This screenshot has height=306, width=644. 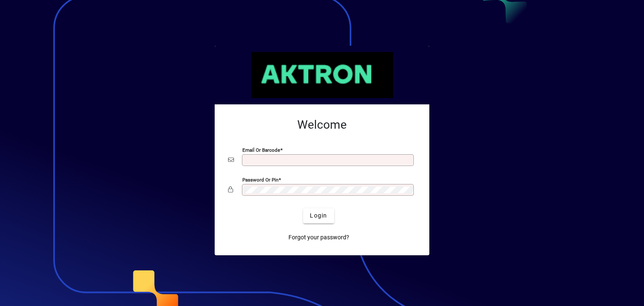 I want to click on h2: Welcome, so click(x=322, y=125).